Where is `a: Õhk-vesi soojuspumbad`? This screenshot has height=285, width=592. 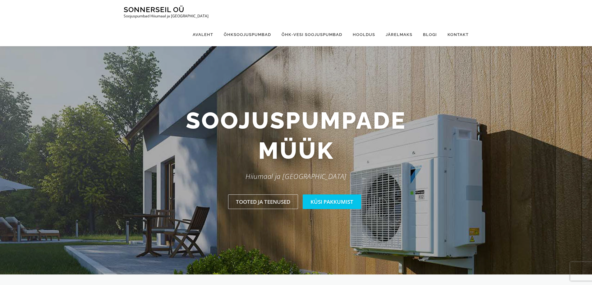
a: Õhk-vesi soojuspumbad is located at coordinates (311, 34).